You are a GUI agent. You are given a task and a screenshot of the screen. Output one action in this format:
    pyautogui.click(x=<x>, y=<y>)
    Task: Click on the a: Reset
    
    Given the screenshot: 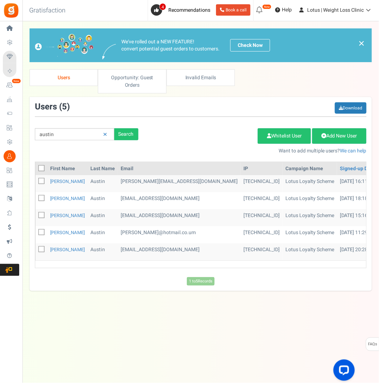 What is the action you would take?
    pyautogui.click(x=105, y=134)
    